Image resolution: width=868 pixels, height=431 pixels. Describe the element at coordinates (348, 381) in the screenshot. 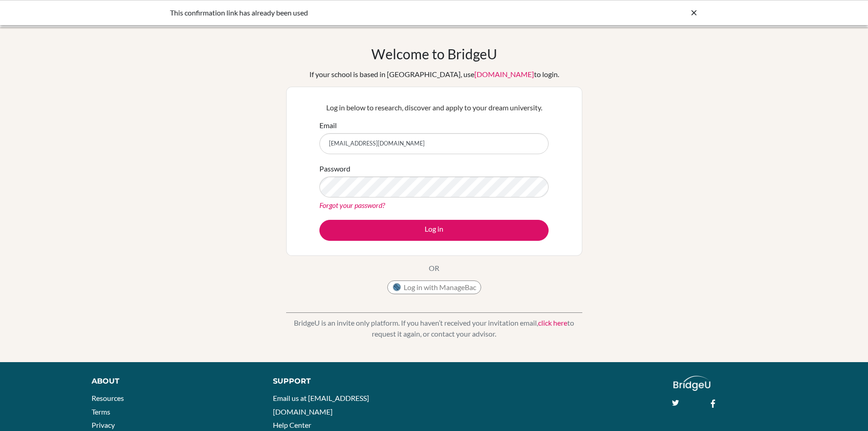

I see `div: Support` at that location.